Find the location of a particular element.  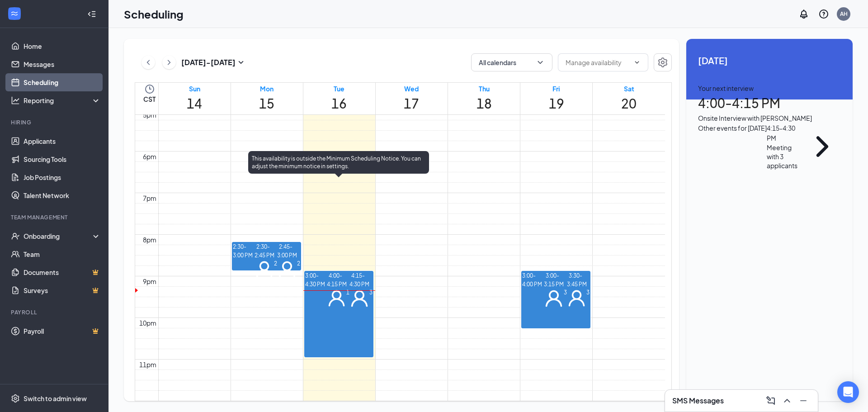

h1: 16 is located at coordinates (339, 104).